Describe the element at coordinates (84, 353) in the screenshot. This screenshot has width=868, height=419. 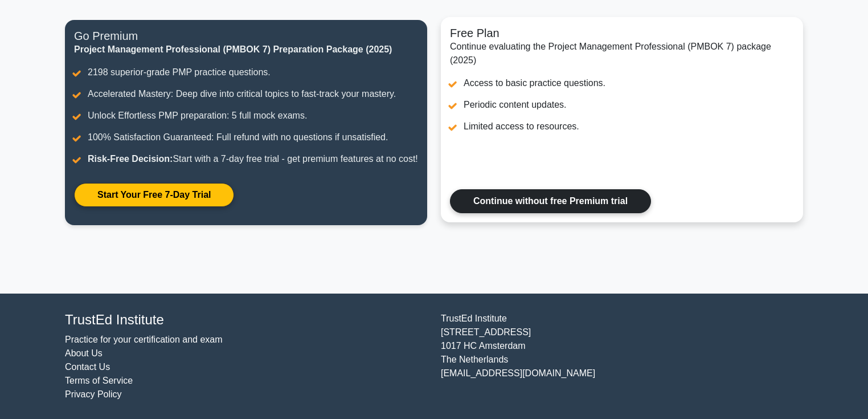
I see `a: About Us` at that location.